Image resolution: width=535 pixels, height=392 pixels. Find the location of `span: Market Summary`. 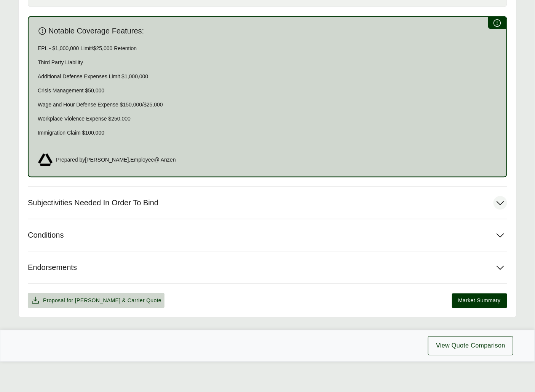

span: Market Summary is located at coordinates (479, 301).